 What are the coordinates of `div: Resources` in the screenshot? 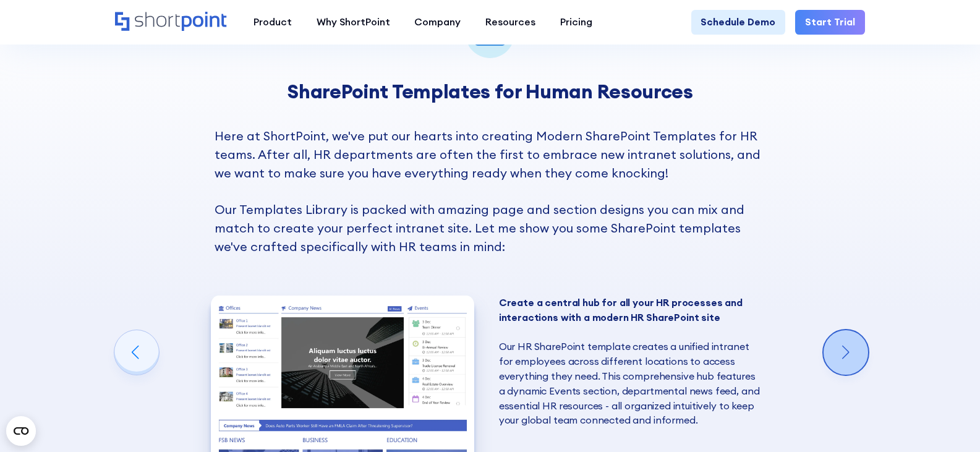 It's located at (510, 22).